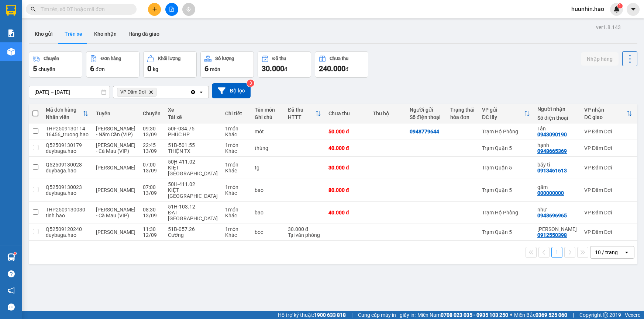  What do you see at coordinates (557, 165) in the screenshot?
I see `div: bảy tí` at bounding box center [557, 165].